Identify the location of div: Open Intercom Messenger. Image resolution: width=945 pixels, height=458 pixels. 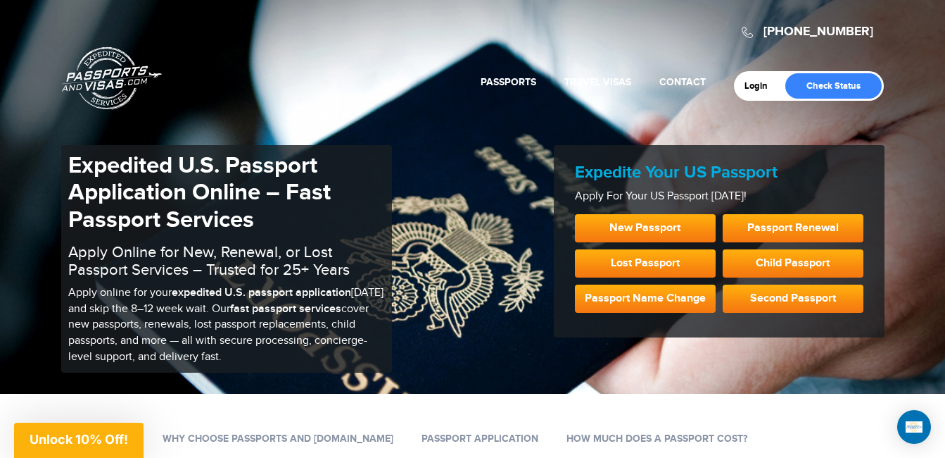
(914, 427).